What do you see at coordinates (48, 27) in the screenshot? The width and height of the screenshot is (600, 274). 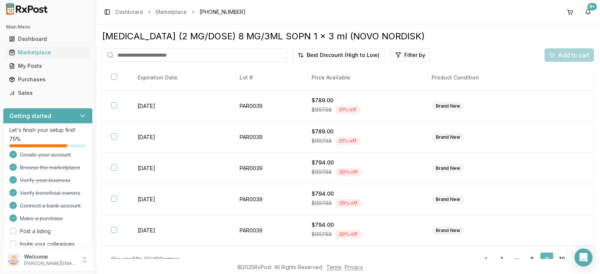 I see `h2: Main Menu` at bounding box center [48, 27].